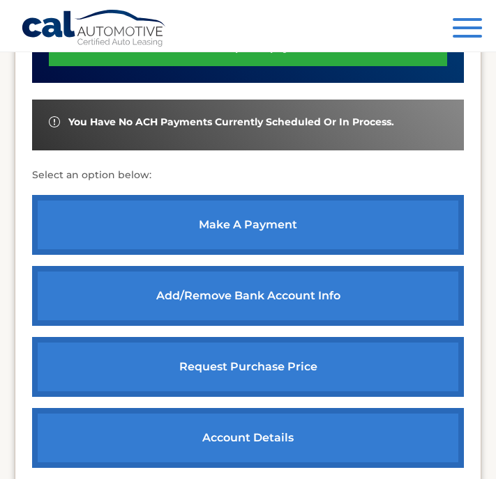 Image resolution: width=496 pixels, height=479 pixels. I want to click on a: account details, so click(247, 438).